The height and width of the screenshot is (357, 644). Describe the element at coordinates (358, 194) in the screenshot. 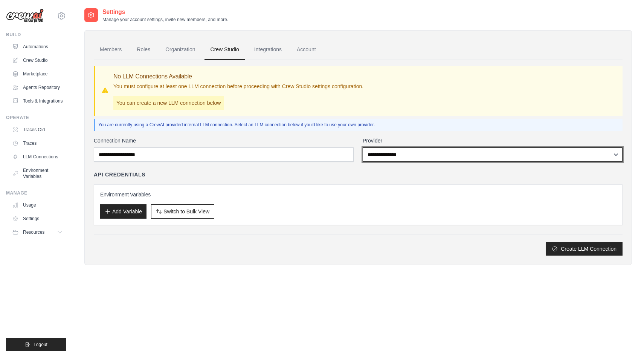

I see `h3: Environment Variables` at that location.